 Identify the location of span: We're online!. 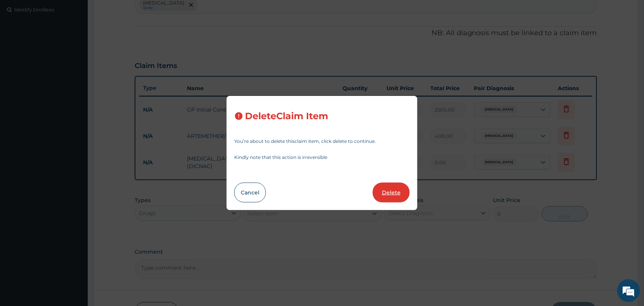
(75, 135).